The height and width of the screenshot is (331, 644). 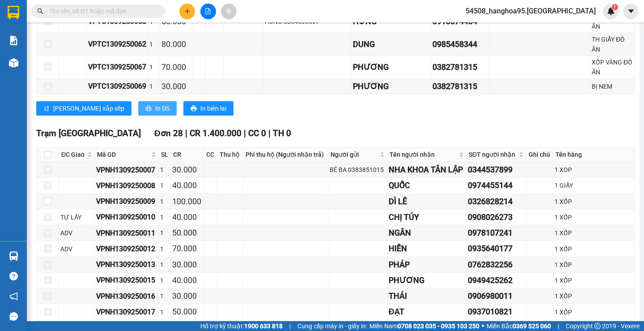 What do you see at coordinates (614, 7) in the screenshot?
I see `span: 1` at bounding box center [614, 7].